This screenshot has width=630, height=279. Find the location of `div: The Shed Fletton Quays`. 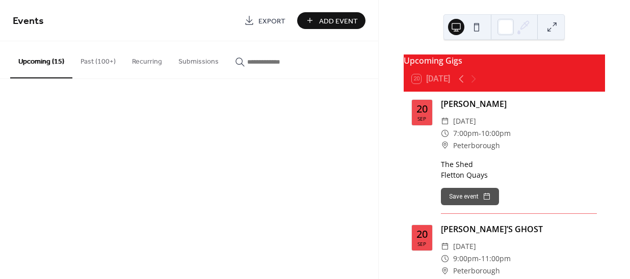

div: The Shed Fletton Quays is located at coordinates (519, 170).